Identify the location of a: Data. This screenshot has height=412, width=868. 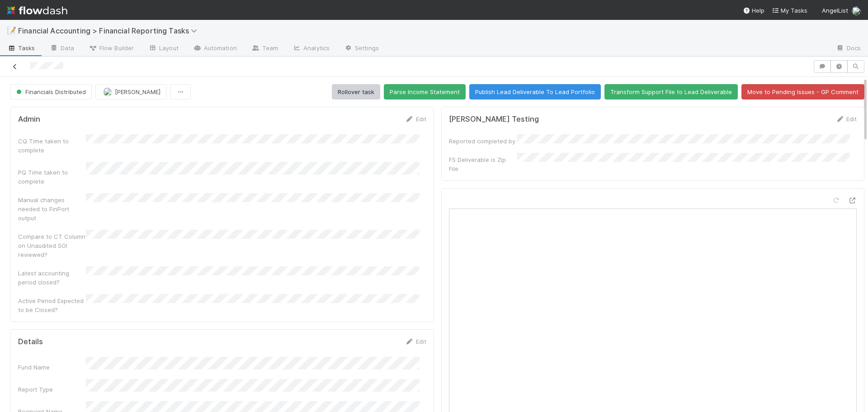
(62, 49).